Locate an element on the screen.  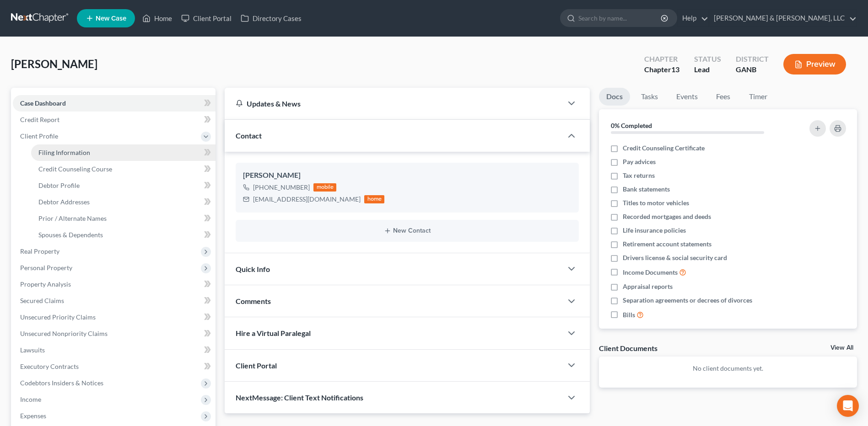
span: Recorded mortgages and deeds is located at coordinates (667, 217).